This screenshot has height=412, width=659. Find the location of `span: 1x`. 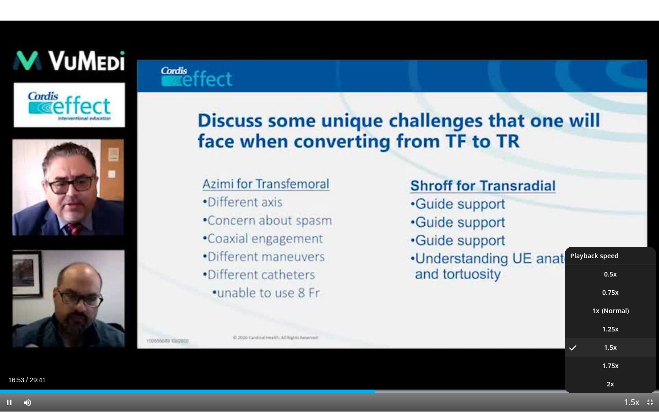

span: 1x is located at coordinates (596, 311).